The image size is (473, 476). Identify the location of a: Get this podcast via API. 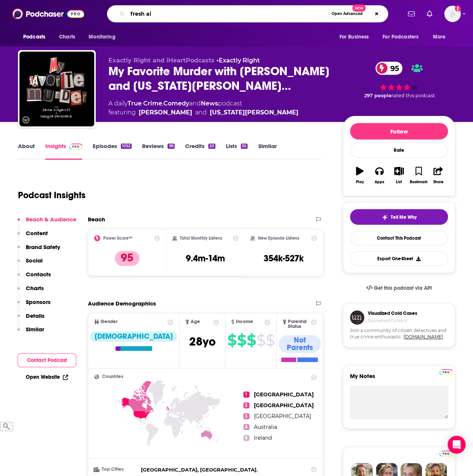
(399, 288).